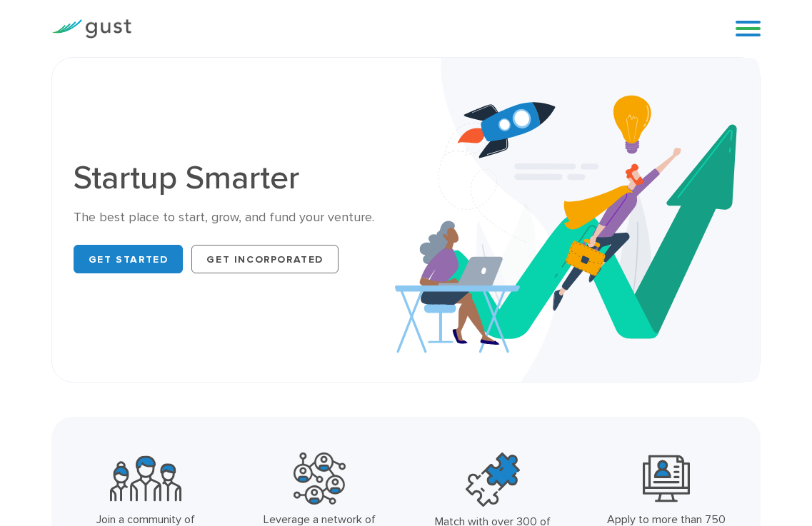 This screenshot has height=526, width=812. What do you see at coordinates (145, 478) in the screenshot?
I see `img: Community Founders` at bounding box center [145, 478].